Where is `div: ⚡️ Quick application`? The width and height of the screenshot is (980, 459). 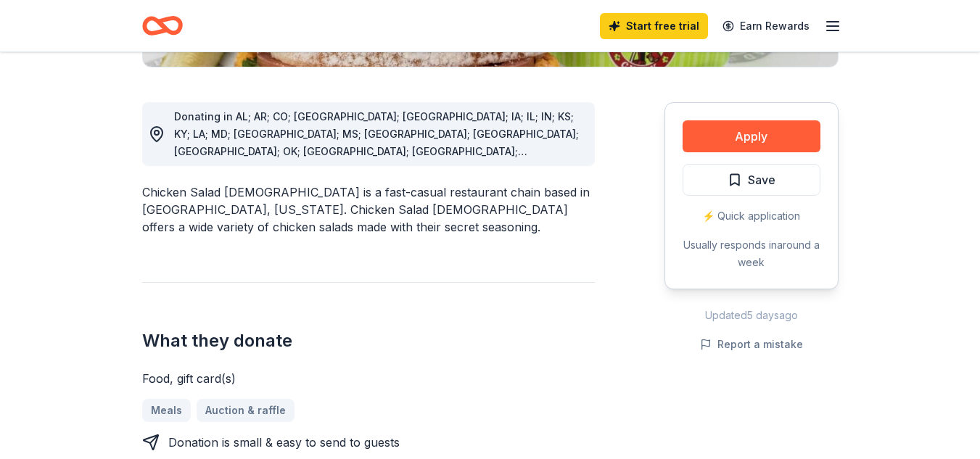 div: ⚡️ Quick application is located at coordinates (751, 216).